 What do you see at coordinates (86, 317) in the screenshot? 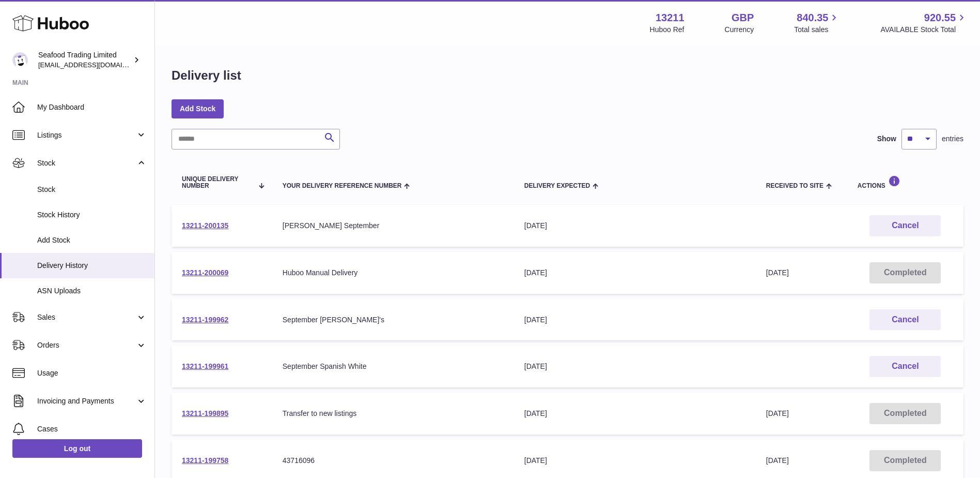
I see `span: Sales` at bounding box center [86, 317].